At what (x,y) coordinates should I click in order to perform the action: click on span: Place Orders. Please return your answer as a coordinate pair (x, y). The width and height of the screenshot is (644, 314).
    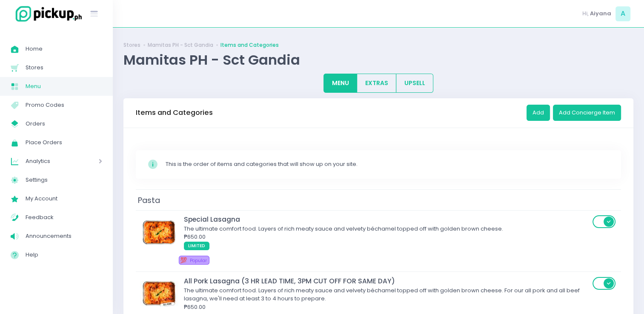
    Looking at the image, I should click on (64, 142).